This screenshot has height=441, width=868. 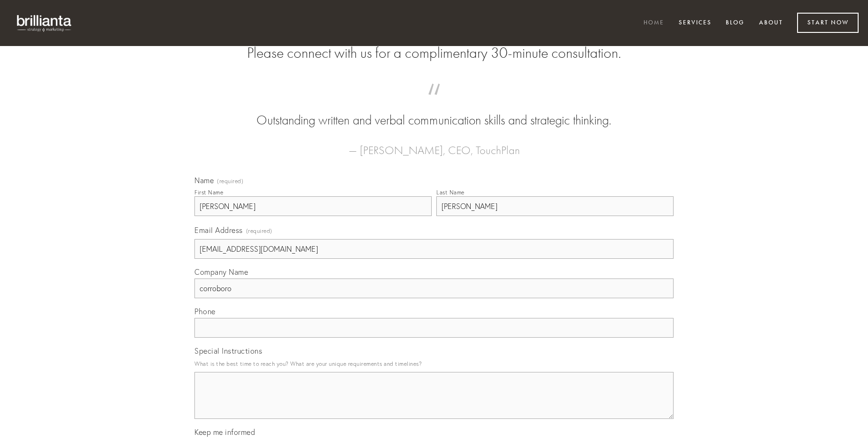 What do you see at coordinates (225, 432) in the screenshot?
I see `span: Keep me informed` at bounding box center [225, 432].